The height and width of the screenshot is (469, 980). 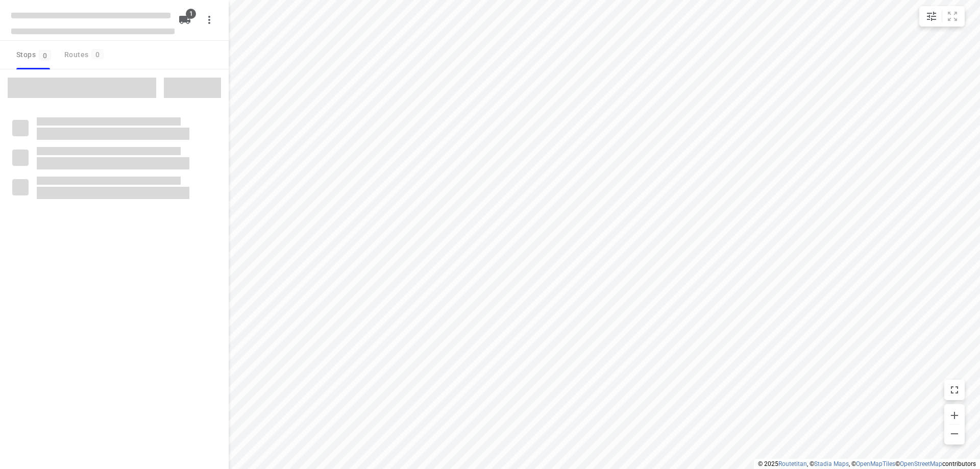 I want to click on a: Stadia Maps, so click(x=832, y=464).